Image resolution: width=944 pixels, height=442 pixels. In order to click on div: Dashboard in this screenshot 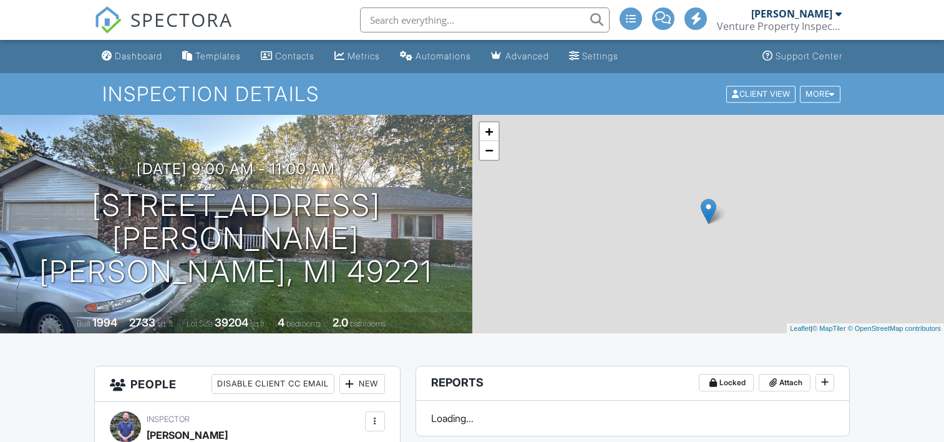, I will do `click(139, 56)`.